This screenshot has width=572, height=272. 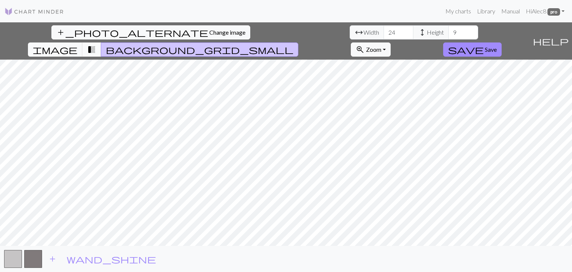 I want to click on span: wand_shine, so click(x=111, y=259).